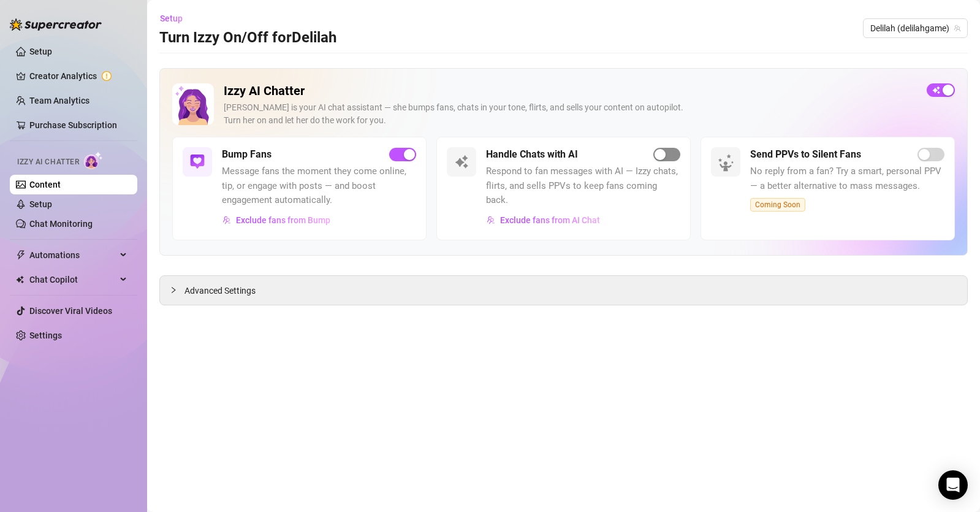 The height and width of the screenshot is (512, 980). What do you see at coordinates (957, 28) in the screenshot?
I see `span: team` at bounding box center [957, 28].